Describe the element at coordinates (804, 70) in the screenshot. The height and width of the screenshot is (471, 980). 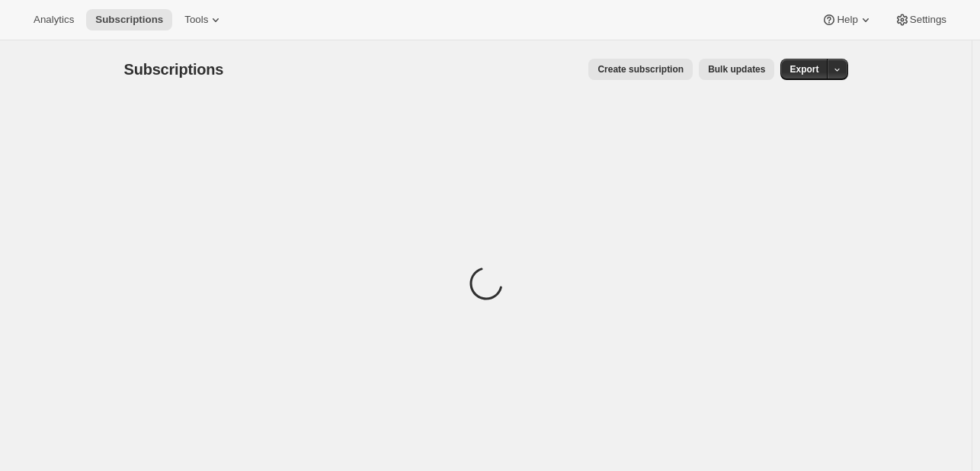
I see `button: Export` at that location.